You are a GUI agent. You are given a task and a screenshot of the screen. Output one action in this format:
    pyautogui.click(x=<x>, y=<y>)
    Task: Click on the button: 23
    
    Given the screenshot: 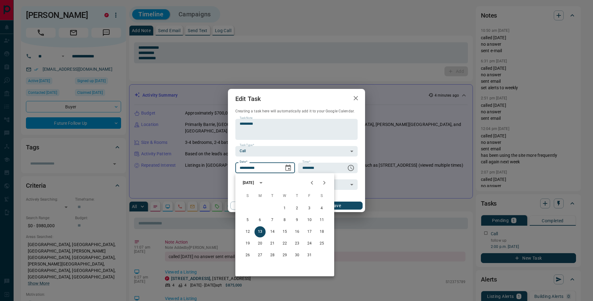 What is the action you would take?
    pyautogui.click(x=297, y=244)
    